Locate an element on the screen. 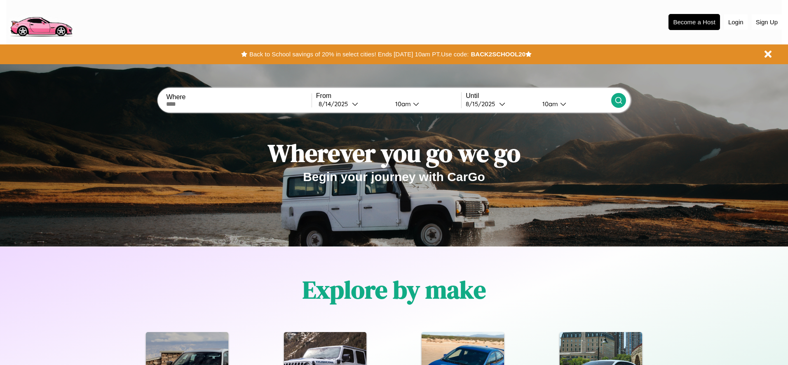 The height and width of the screenshot is (365, 788). img: logo is located at coordinates (41, 21).